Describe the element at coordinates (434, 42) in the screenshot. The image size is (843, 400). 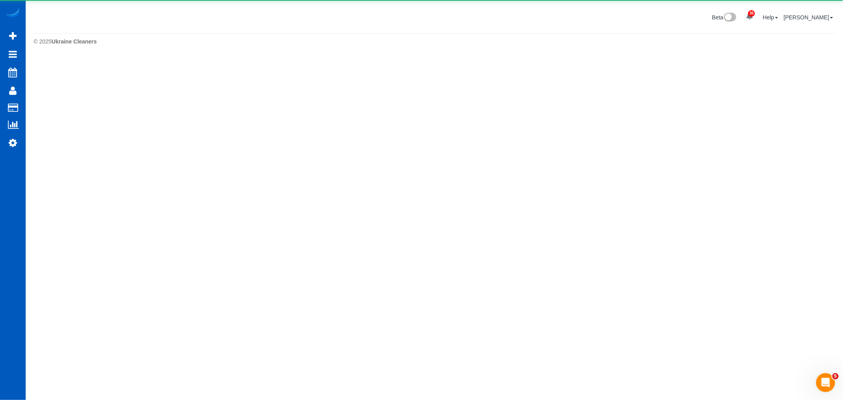
I see `div: © 2025` at that location.